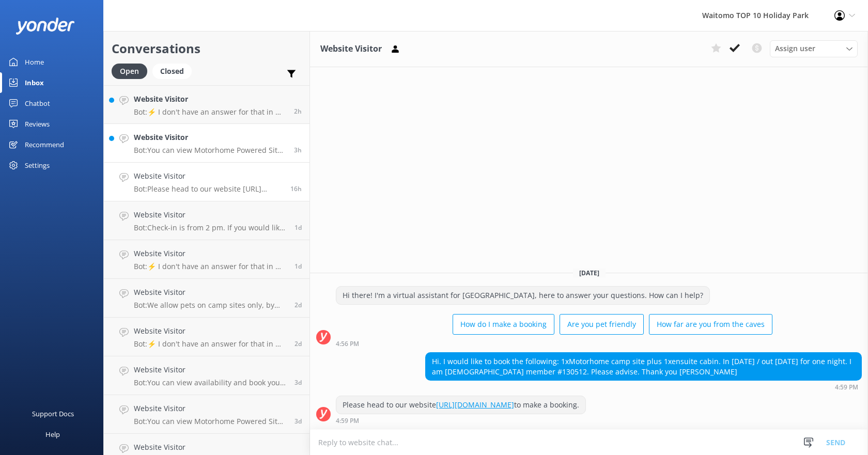 This screenshot has height=455, width=868. What do you see at coordinates (211, 228) in the screenshot?
I see `p: Bot: Check-in is from 2 pm. If you would like to check in earlier, please call our team at [PHONE...` at bounding box center [211, 228].